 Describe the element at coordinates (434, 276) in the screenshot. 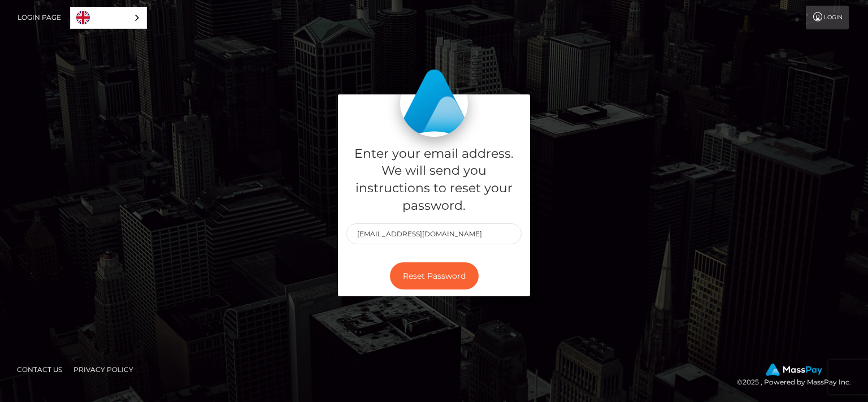

I see `button: Reset Password` at that location.